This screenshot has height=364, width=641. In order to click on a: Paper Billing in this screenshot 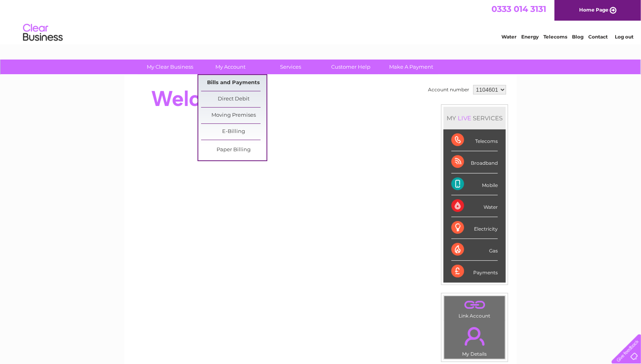, I will do `click(234, 150)`.